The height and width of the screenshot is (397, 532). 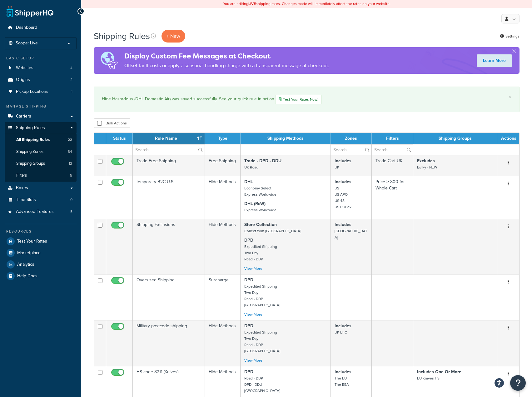 I want to click on span: Scope: Live, so click(x=26, y=43).